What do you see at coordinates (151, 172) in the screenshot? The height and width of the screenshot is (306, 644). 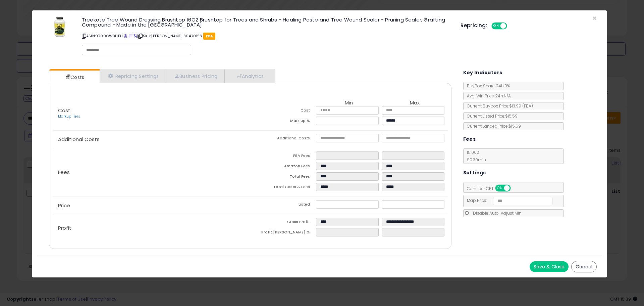 I see `p: Fees` at bounding box center [151, 172].